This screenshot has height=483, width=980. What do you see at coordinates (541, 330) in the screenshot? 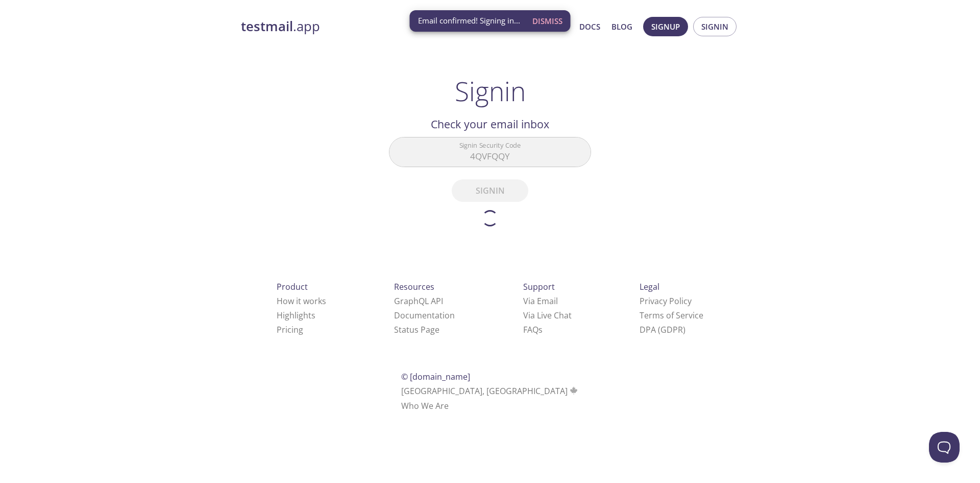
I see `span: s` at bounding box center [541, 330].